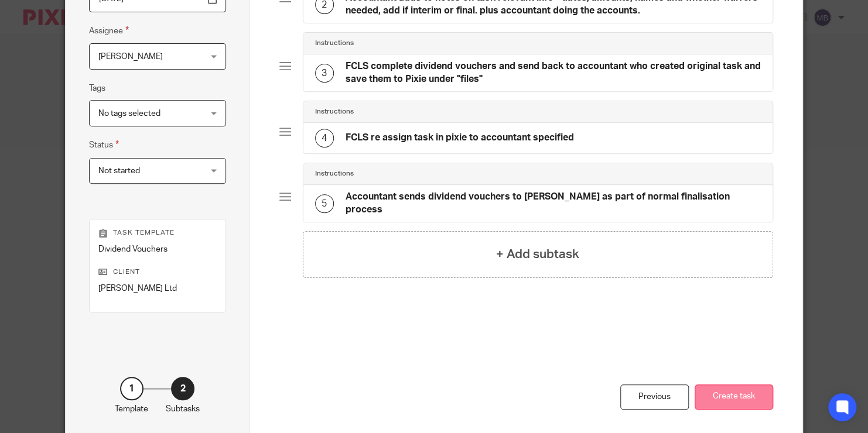 The width and height of the screenshot is (868, 433). What do you see at coordinates (183, 389) in the screenshot?
I see `div: 2` at bounding box center [183, 389].